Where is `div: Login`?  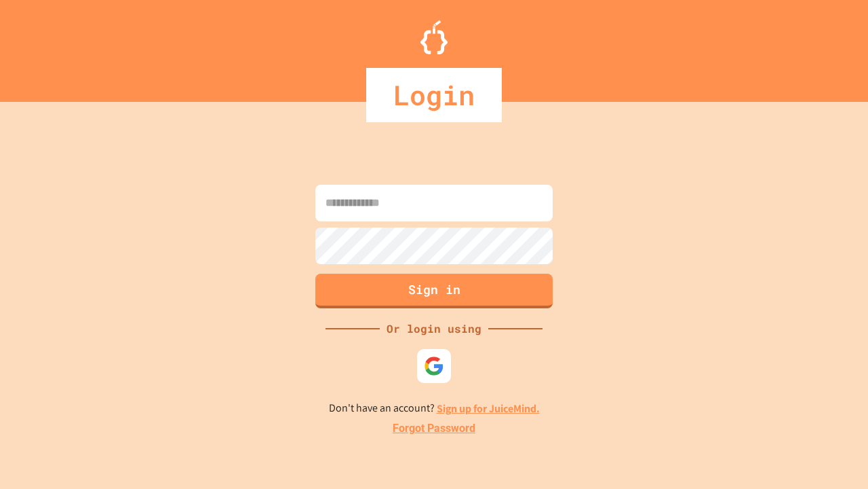 div: Login is located at coordinates (434, 95).